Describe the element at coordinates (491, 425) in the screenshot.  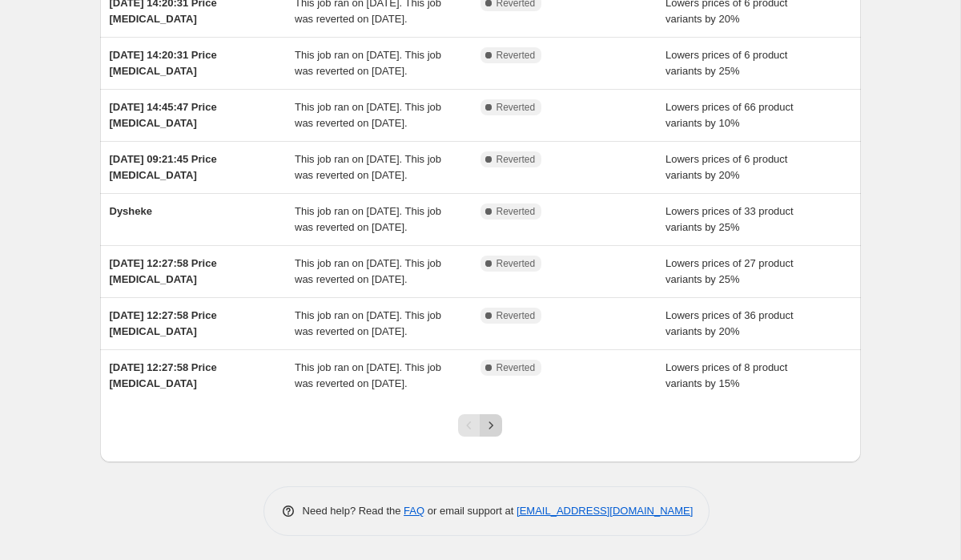
I see `button: Next` at that location.